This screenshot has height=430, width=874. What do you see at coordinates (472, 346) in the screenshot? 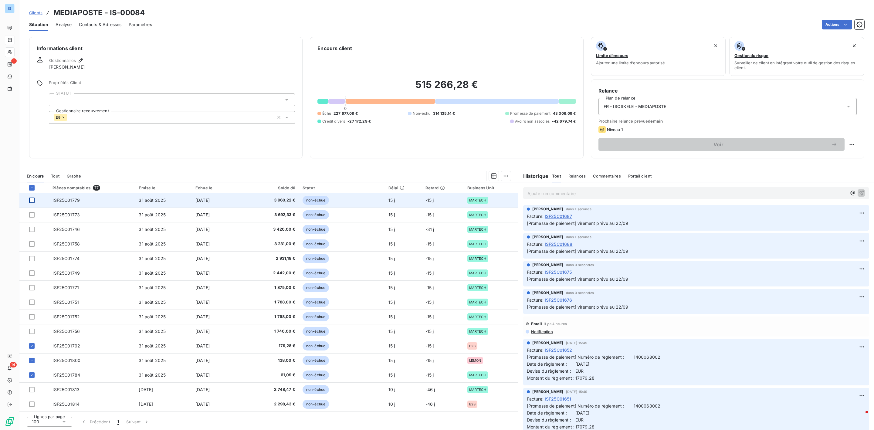
I see `span: B2B` at bounding box center [472, 346].